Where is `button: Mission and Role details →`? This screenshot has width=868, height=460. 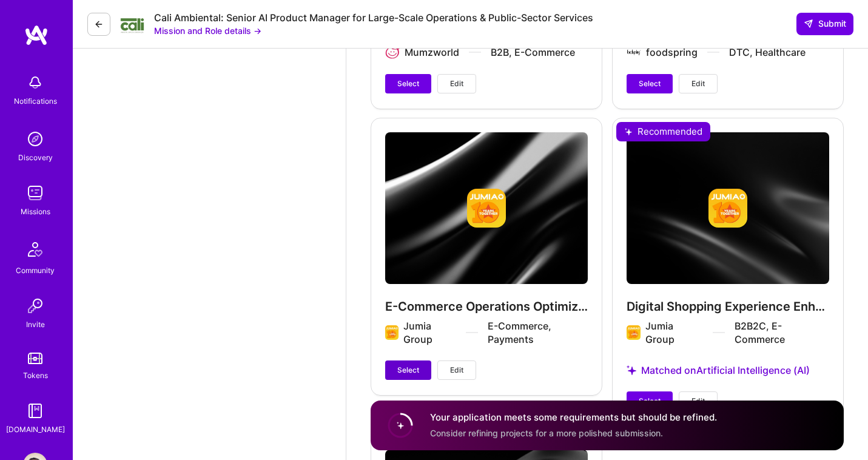
button: Mission and Role details → is located at coordinates (208, 30).